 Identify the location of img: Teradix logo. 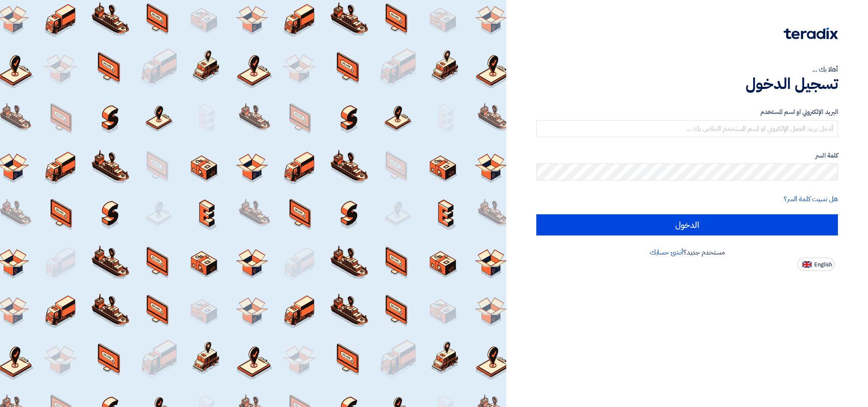
(811, 33).